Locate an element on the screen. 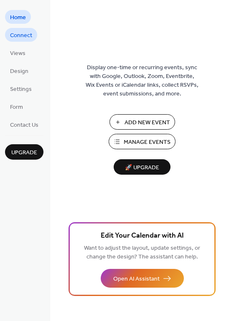 The image size is (234, 321). span: Upgrade is located at coordinates (24, 153).